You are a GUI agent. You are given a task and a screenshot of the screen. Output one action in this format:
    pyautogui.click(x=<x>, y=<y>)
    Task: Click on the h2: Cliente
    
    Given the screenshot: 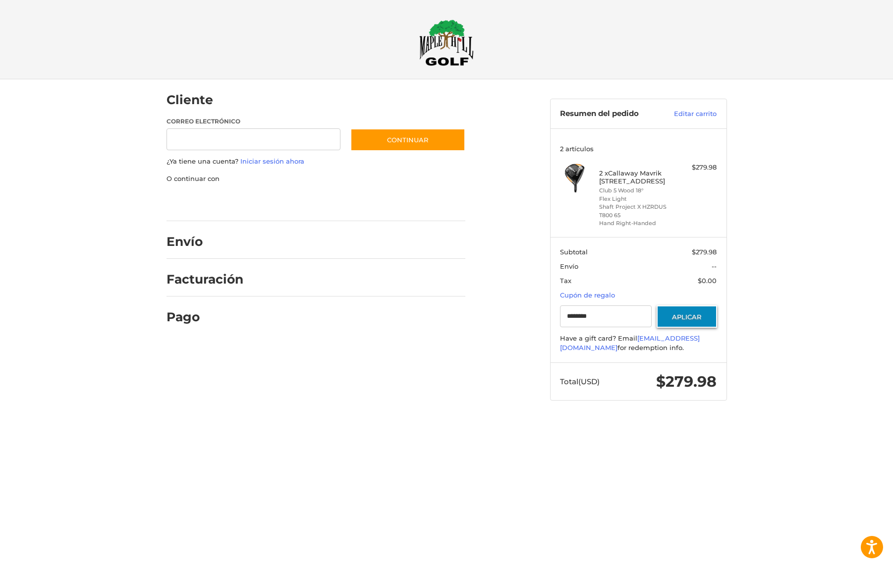 What is the action you would take?
    pyautogui.click(x=195, y=100)
    